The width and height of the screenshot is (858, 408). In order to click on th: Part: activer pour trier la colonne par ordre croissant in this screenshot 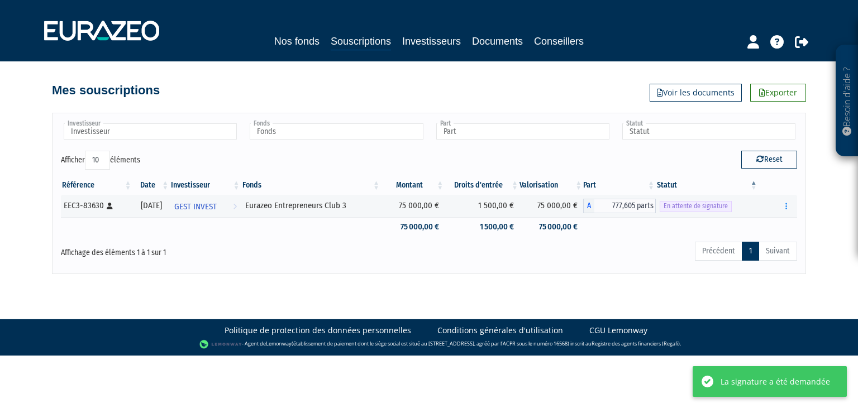, I will do `click(620, 186)`.